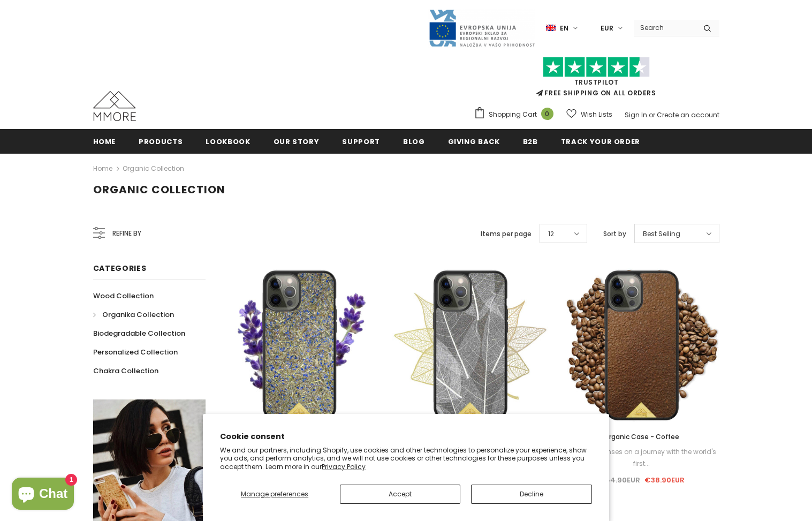 This screenshot has width=812, height=521. What do you see at coordinates (513, 115) in the screenshot?
I see `span: Shopping Cart` at bounding box center [513, 115].